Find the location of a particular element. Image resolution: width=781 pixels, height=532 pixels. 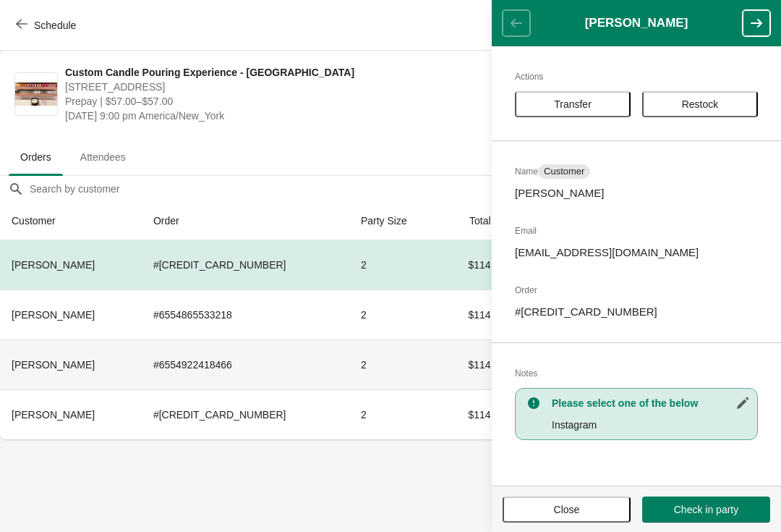

span: Prepay | $57.00–$57.00 is located at coordinates (284, 101).